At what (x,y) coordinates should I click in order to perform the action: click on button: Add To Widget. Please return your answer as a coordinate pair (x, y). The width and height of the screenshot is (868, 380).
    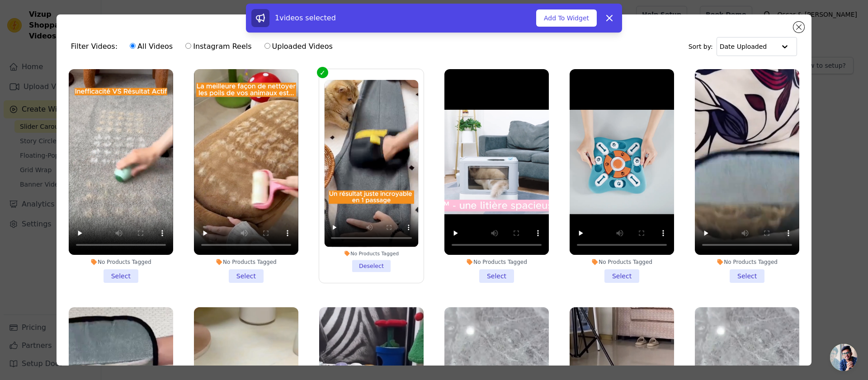
    Looking at the image, I should click on (567, 18).